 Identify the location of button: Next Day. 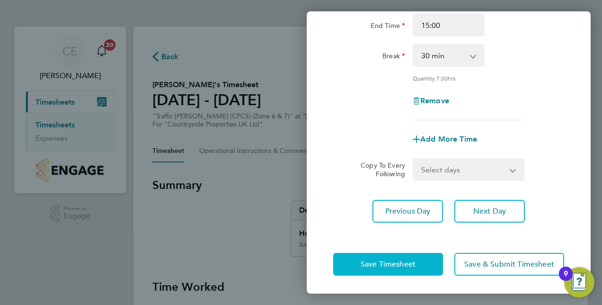
(489, 211).